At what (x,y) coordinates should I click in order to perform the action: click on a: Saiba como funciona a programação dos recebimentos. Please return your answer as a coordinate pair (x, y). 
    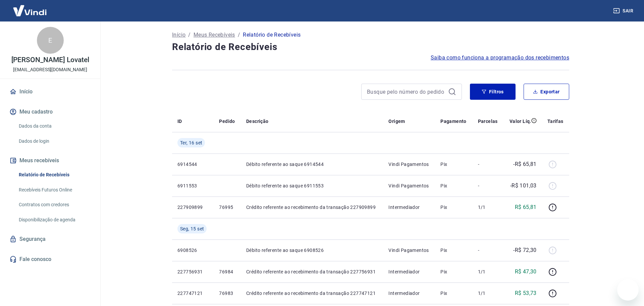
    Looking at the image, I should click on (500, 57).